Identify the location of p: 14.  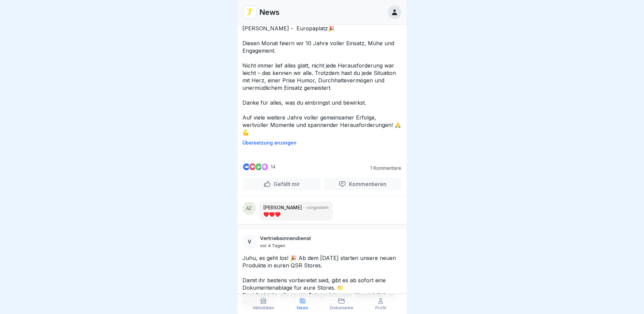
(273, 167).